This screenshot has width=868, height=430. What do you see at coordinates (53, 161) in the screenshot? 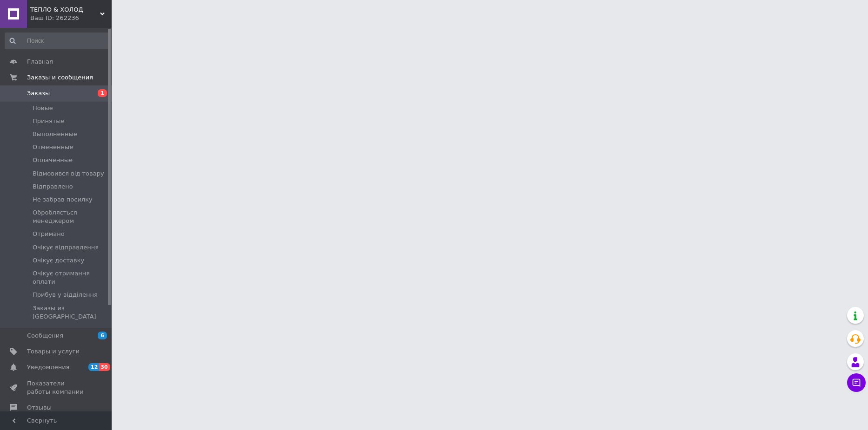
I see `span: Оплаченные` at bounding box center [53, 161].